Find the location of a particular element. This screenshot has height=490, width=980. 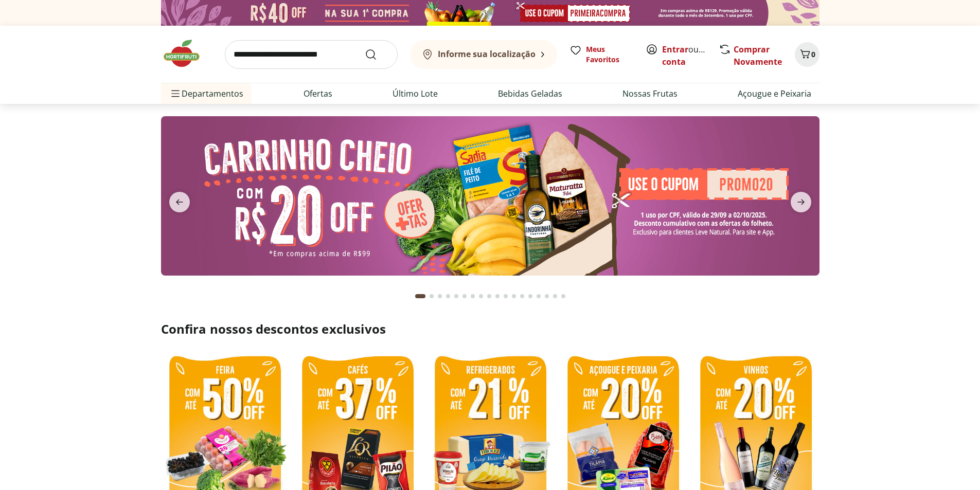

img: cupom is located at coordinates (490, 196).